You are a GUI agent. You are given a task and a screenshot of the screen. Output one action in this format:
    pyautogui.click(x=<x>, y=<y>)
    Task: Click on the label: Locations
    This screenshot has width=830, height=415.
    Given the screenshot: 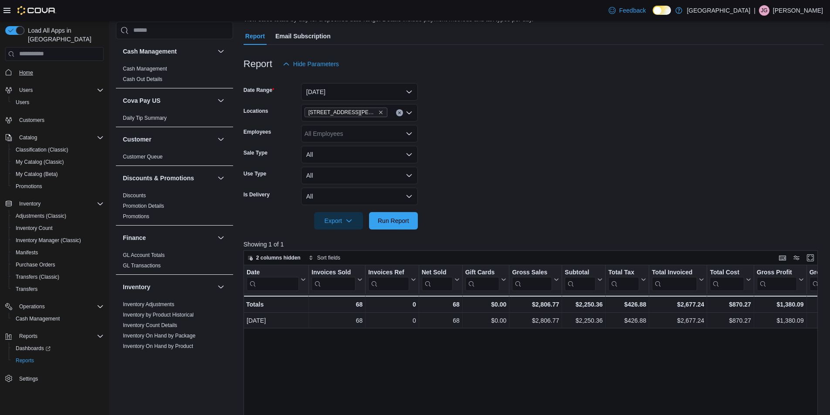 What is the action you would take?
    pyautogui.click(x=256, y=111)
    